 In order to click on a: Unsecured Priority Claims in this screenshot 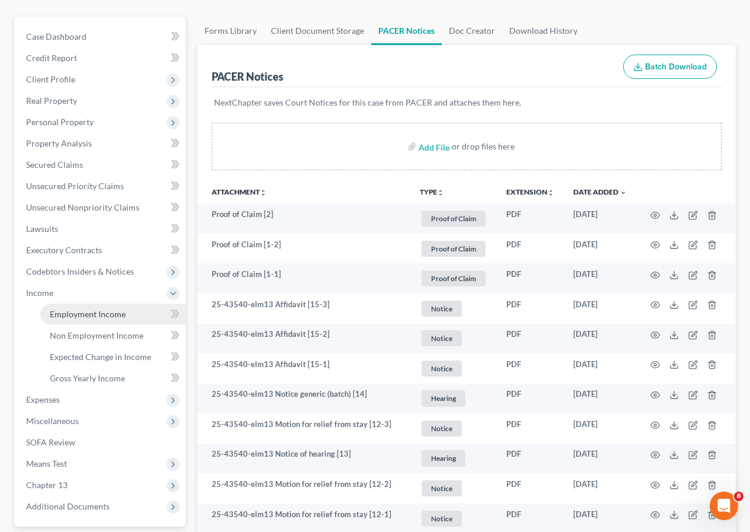, I will do `click(101, 186)`.